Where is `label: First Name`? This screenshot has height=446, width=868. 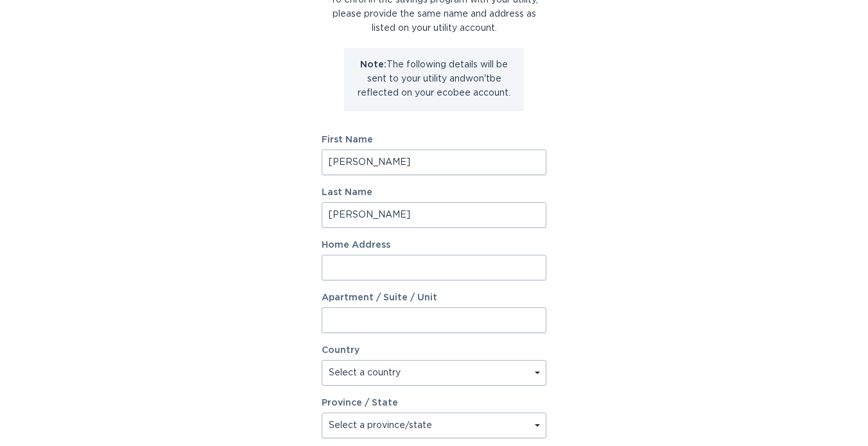
label: First Name is located at coordinates (434, 140).